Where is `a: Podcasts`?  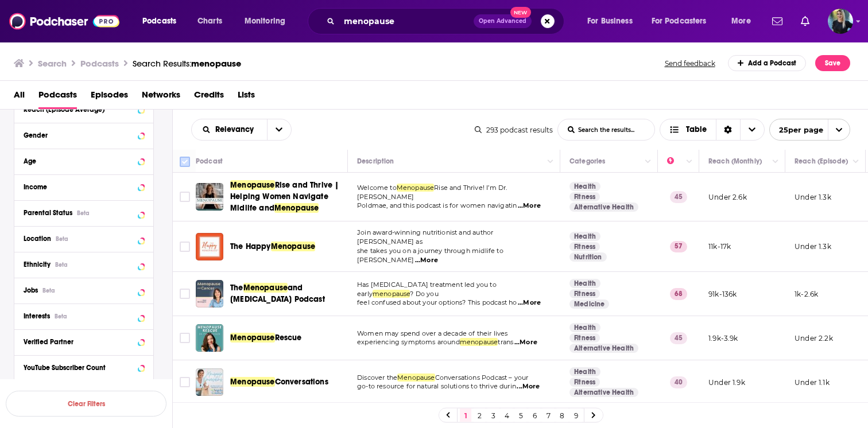 a: Podcasts is located at coordinates (57, 97).